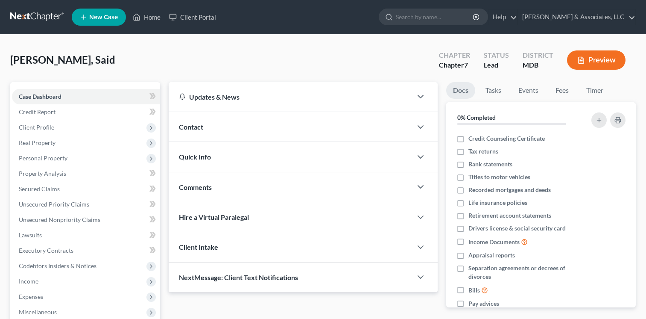 The width and height of the screenshot is (646, 319). Describe the element at coordinates (492, 255) in the screenshot. I see `span: Appraisal reports` at that location.